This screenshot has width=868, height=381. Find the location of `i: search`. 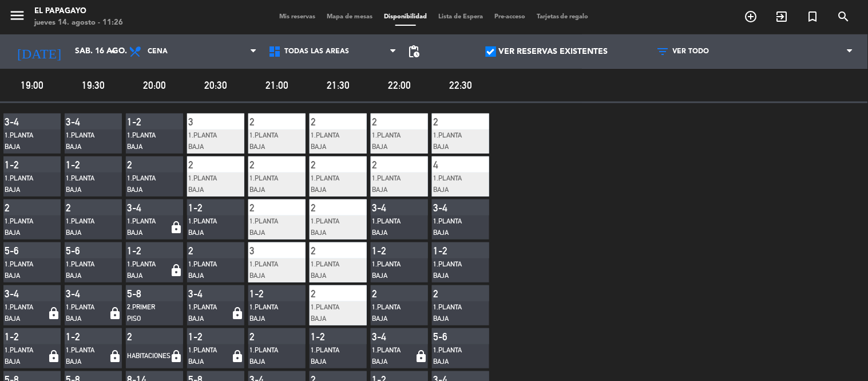

i: search is located at coordinates (844, 16).